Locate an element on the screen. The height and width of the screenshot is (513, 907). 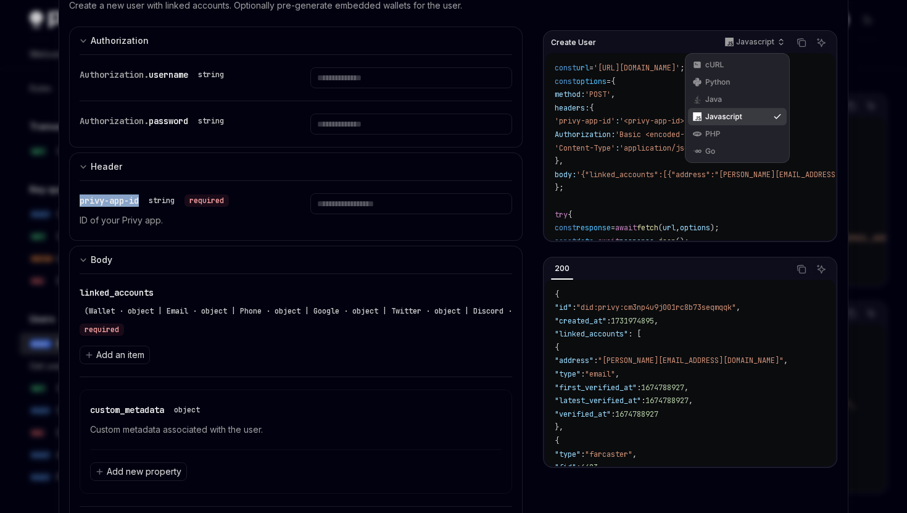
span: username is located at coordinates (168, 75).